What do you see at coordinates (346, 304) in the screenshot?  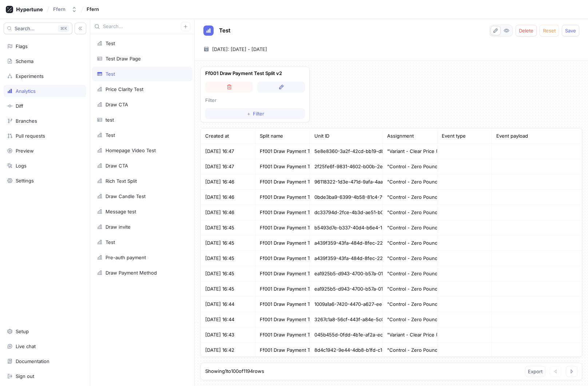 I see `div: 1009a1a6-7420-4470-a627-ee70f9f6a33d` at bounding box center [346, 304].